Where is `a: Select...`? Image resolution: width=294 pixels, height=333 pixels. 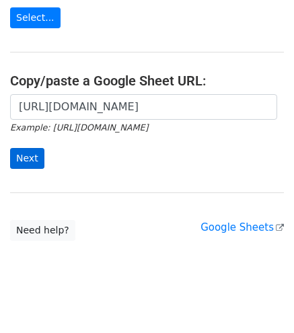 a: Select... is located at coordinates (35, 17).